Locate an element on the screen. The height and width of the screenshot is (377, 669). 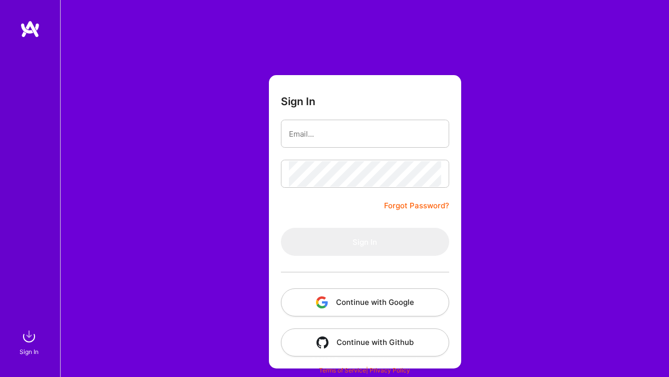
a: Forgot Password? is located at coordinates (417, 206).